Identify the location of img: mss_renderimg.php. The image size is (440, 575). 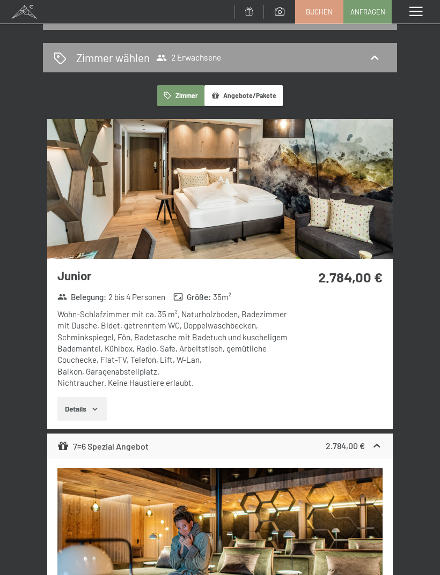
(220, 189).